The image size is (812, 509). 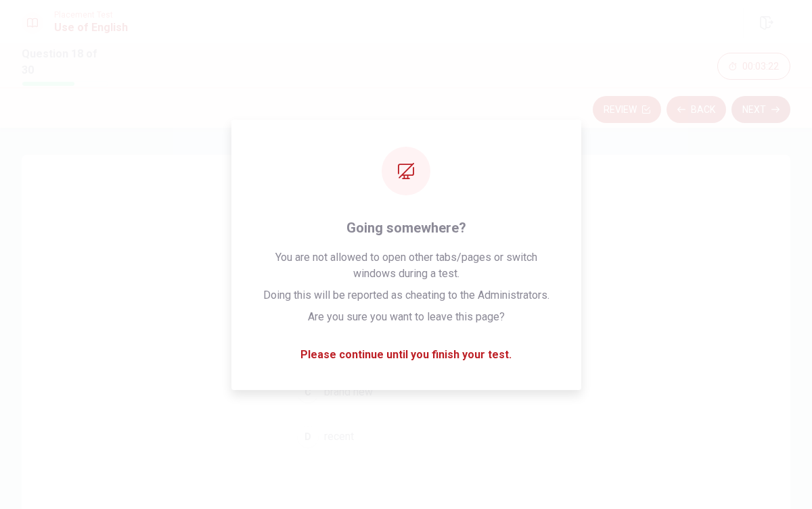 I want to click on span: brand new, so click(x=349, y=392).